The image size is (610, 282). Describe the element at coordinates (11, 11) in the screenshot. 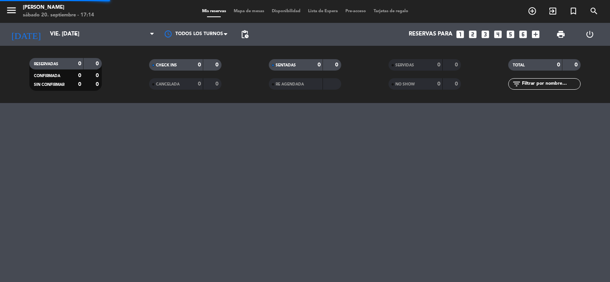

I see `button: menu` at that location.